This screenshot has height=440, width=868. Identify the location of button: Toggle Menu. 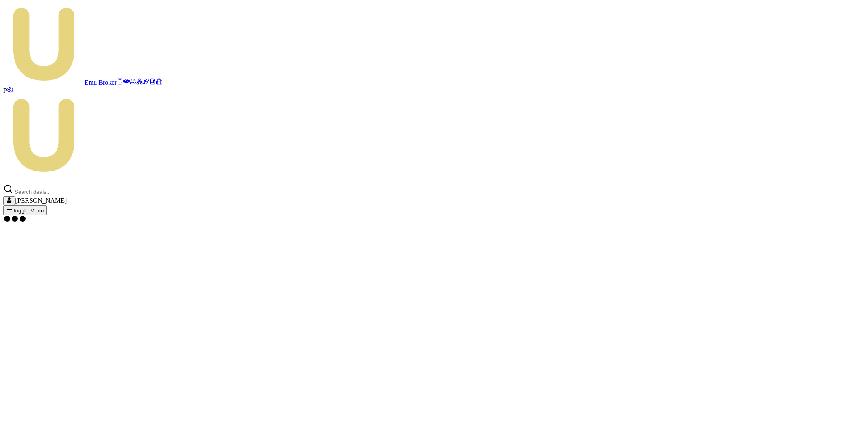
(25, 210).